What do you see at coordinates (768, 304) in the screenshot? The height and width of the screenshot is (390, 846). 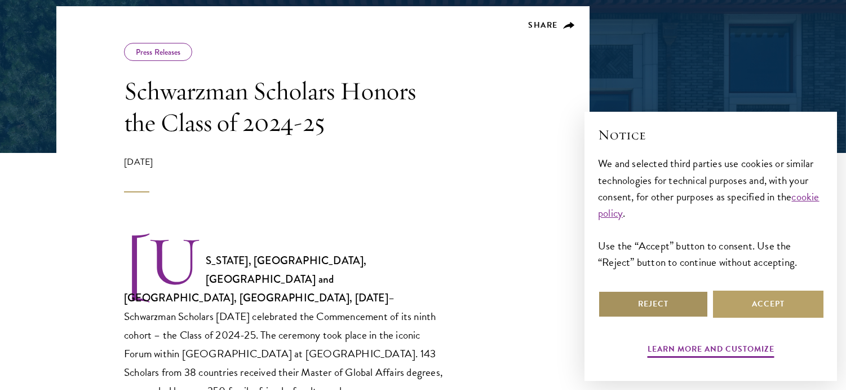 I see `button: Accept` at bounding box center [768, 304].